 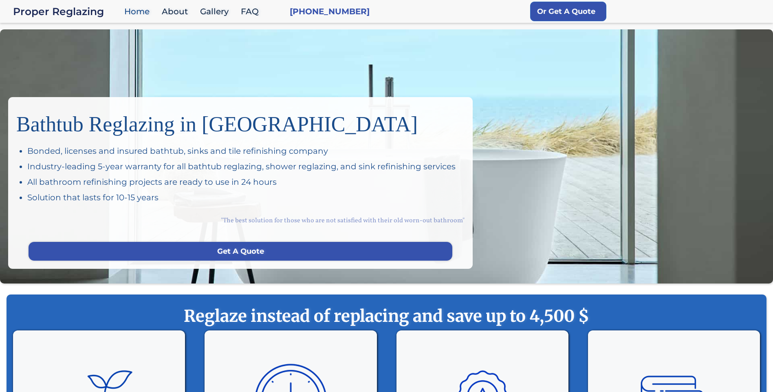 I want to click on div: Proper Reglazing, so click(x=66, y=11).